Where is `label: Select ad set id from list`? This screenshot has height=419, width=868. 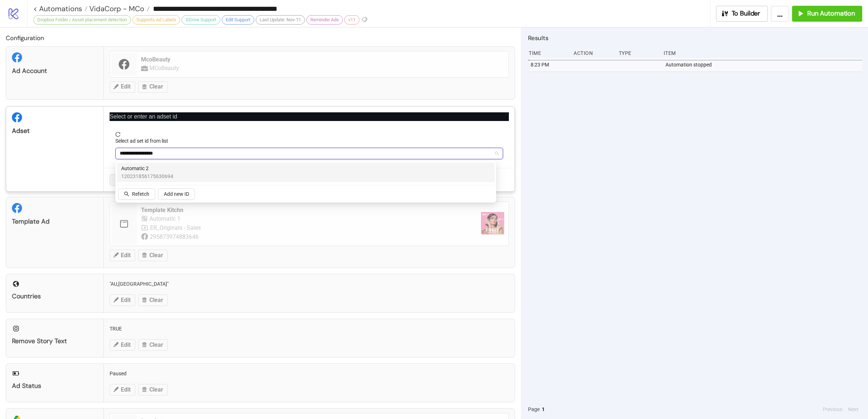
label: Select ad set id from list is located at coordinates (144, 141).